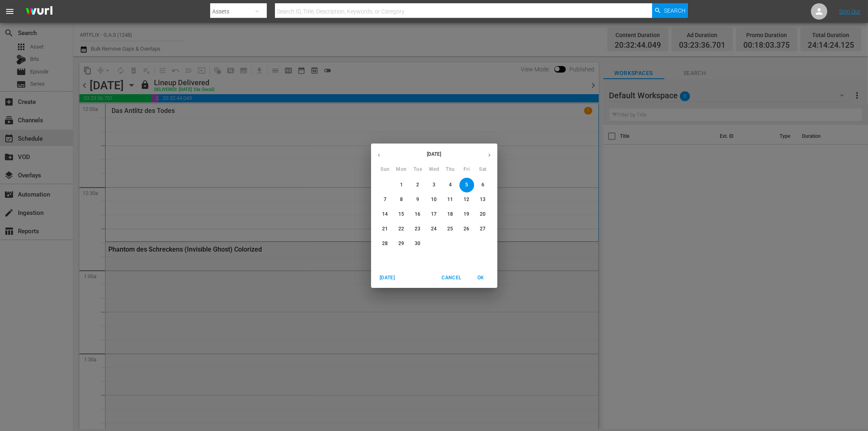 This screenshot has height=431, width=868. I want to click on p: 28, so click(385, 244).